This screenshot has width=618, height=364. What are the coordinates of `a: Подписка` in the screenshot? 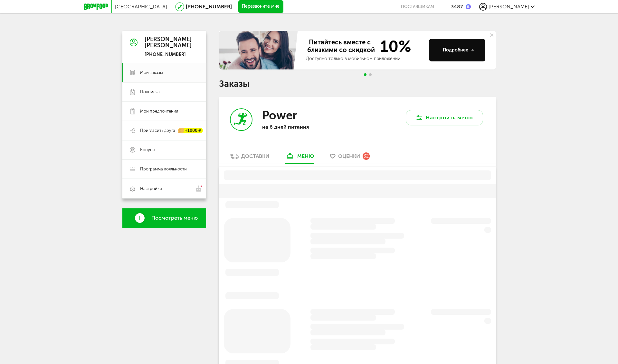 It's located at (164, 92).